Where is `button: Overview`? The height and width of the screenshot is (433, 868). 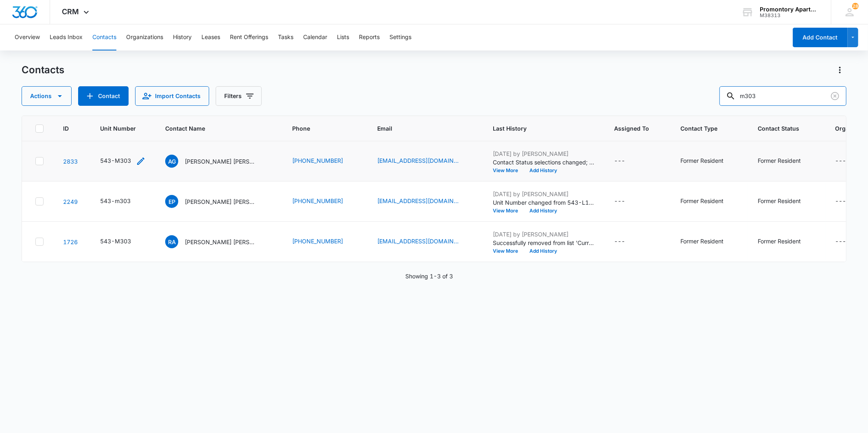 button: Overview is located at coordinates (28, 38).